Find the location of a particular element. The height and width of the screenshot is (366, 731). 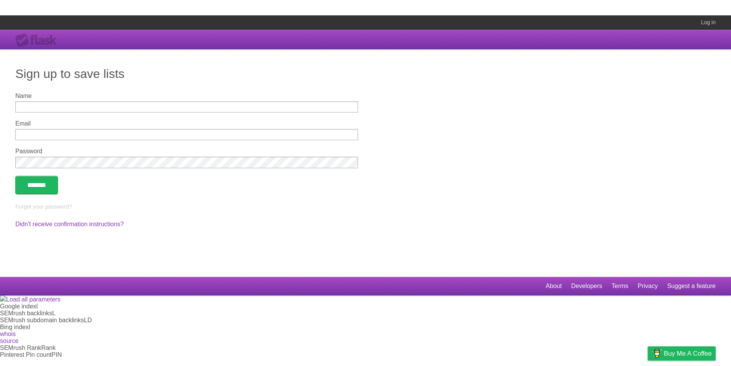

span: Rank is located at coordinates (48, 347).